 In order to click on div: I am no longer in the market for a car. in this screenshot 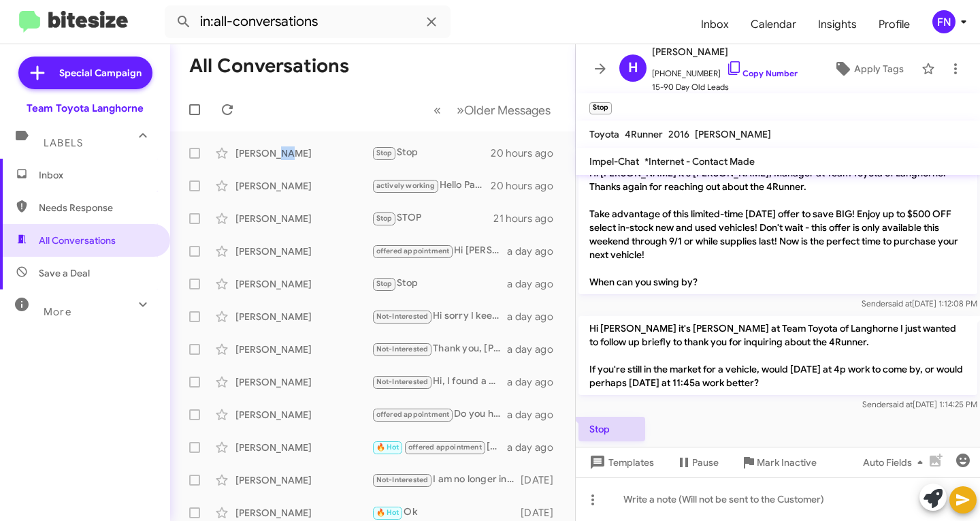, I will do `click(446, 480)`.